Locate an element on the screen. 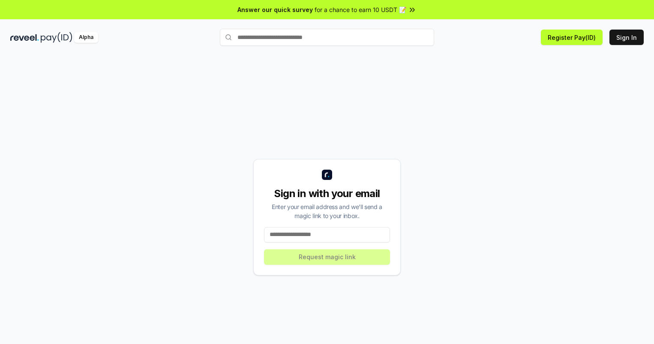  button: Register Pay(ID) is located at coordinates (571, 37).